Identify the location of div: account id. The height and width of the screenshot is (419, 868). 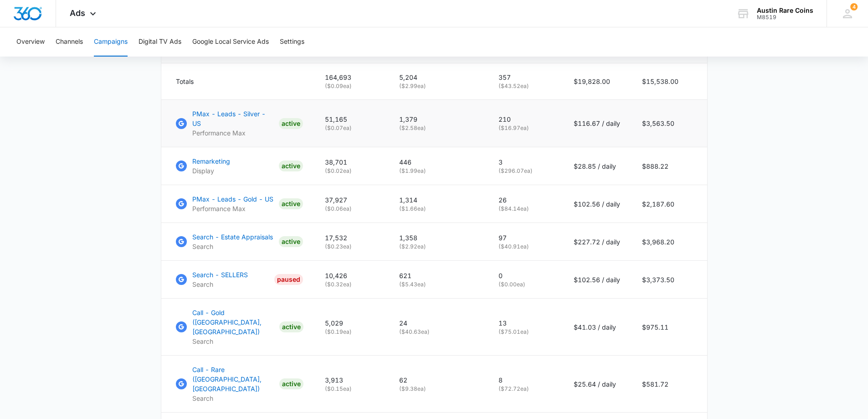
(785, 17).